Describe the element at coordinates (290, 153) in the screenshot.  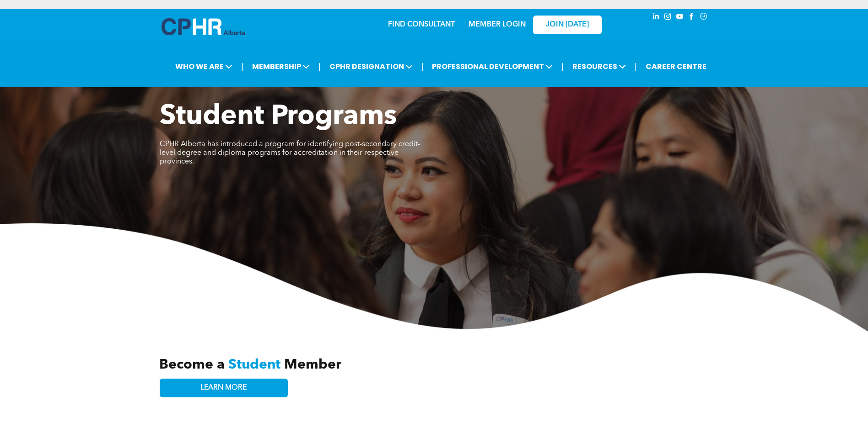
I see `span: CPHR Alberta has introduced a program for identifying post-secondary credit-level degree and dipl...` at that location.